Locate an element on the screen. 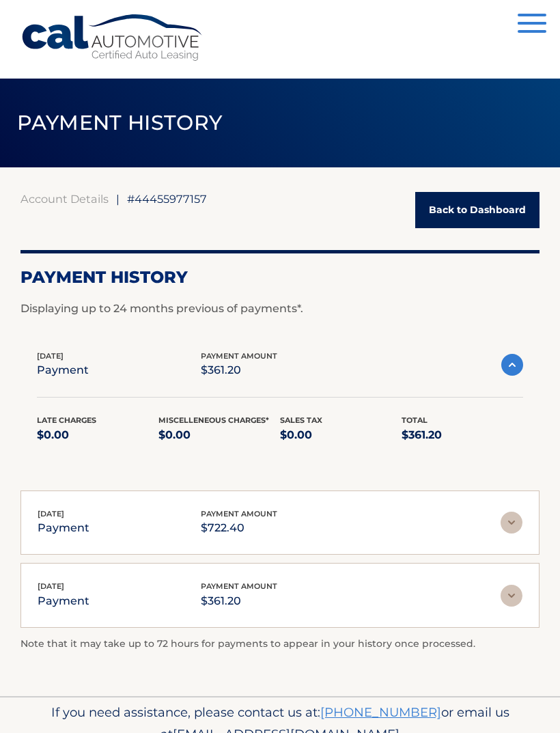 This screenshot has width=560, height=733. h2: Payment History is located at coordinates (280, 277).